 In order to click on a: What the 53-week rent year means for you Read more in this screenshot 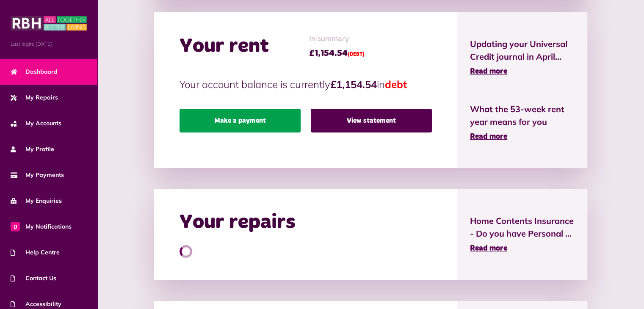, I will do `click(522, 123)`.